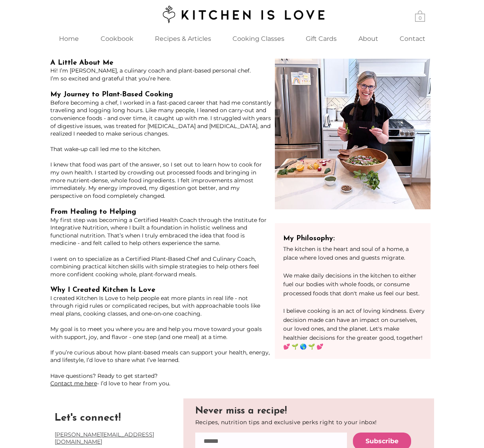 The height and width of the screenshot is (448, 484). I want to click on p: Contact, so click(412, 38).